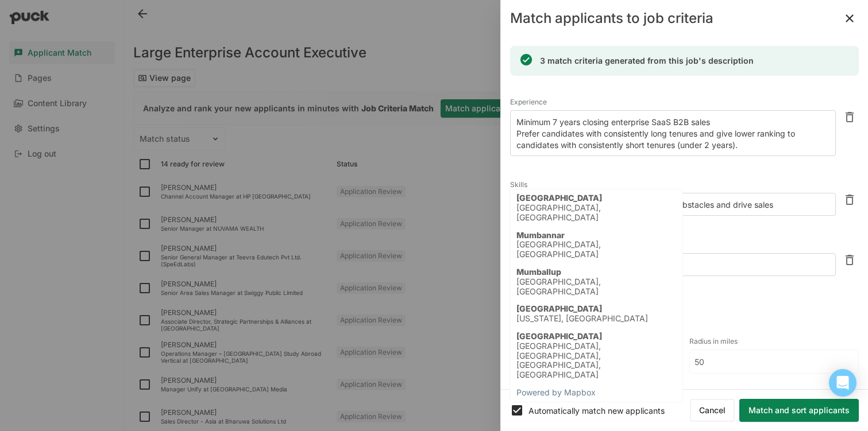 The image size is (868, 431). Describe the element at coordinates (774, 341) in the screenshot. I see `div: Radius in miles` at that location.